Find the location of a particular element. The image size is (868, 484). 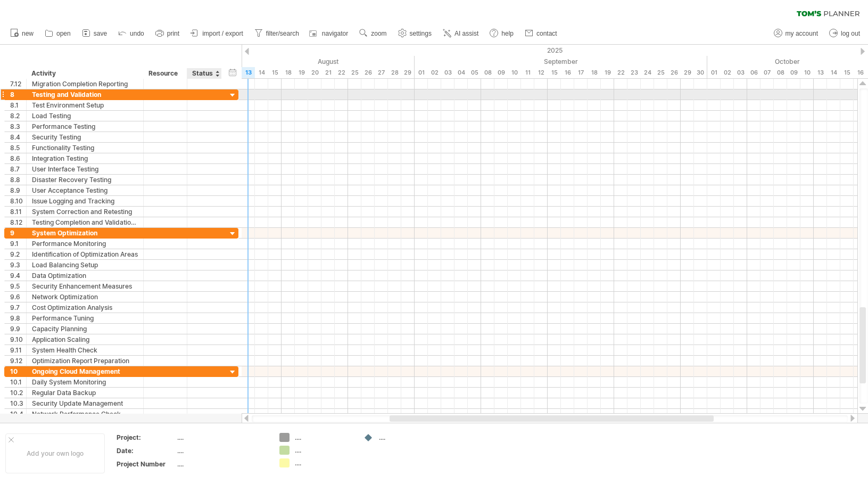

div: Wednesday, 27 August 2025 is located at coordinates (381, 73).